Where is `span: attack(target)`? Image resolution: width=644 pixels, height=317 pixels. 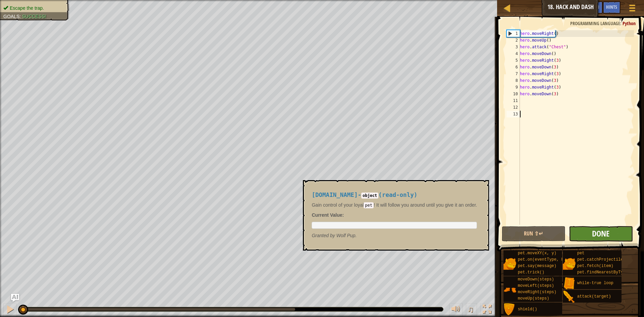 span: attack(target) is located at coordinates (594, 296).